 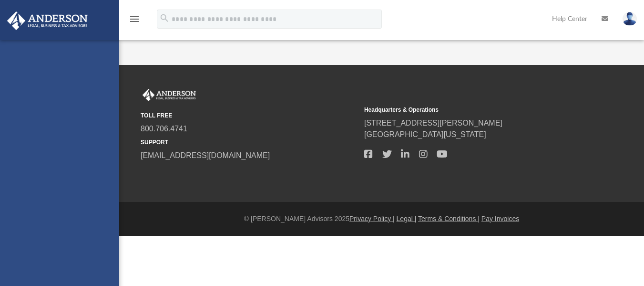 What do you see at coordinates (164, 18) in the screenshot?
I see `i: search` at bounding box center [164, 18].